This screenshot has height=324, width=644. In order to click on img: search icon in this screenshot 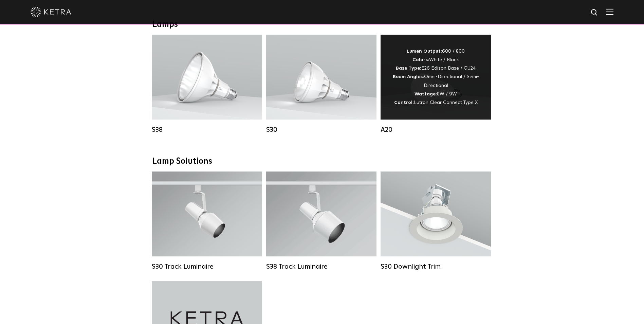, I will do `click(594, 12)`.